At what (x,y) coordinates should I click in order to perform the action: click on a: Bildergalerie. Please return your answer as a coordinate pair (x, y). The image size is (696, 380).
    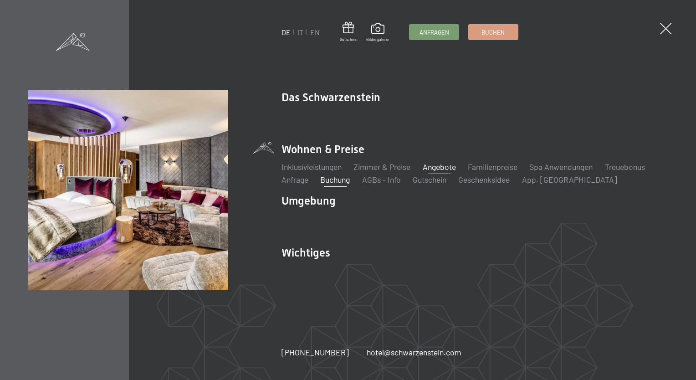
    Looking at the image, I should click on (378, 33).